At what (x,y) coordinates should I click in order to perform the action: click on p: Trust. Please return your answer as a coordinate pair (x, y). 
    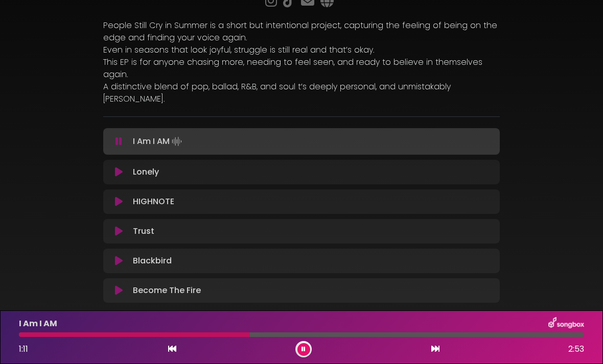
    Looking at the image, I should click on (144, 231).